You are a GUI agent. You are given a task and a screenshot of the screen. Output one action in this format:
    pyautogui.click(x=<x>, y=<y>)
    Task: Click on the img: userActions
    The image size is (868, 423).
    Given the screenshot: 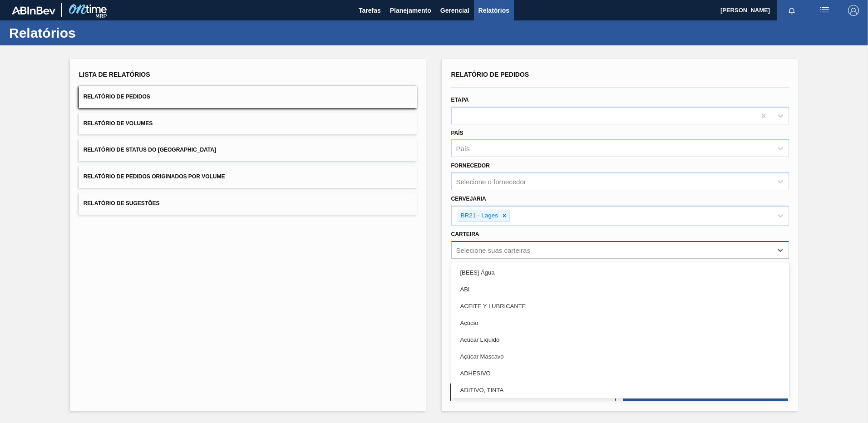 What is the action you would take?
    pyautogui.click(x=824, y=11)
    